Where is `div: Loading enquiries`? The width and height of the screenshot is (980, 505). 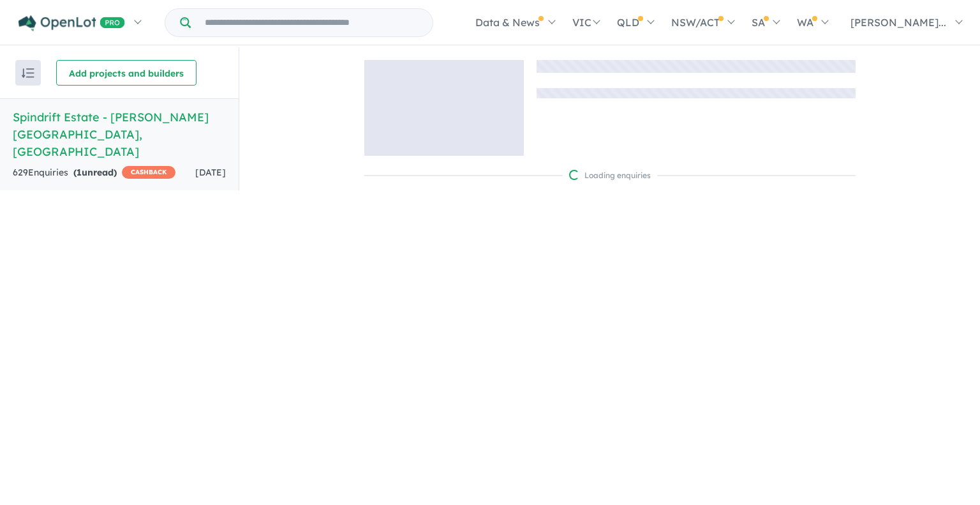
div: Loading enquiries is located at coordinates (610, 176).